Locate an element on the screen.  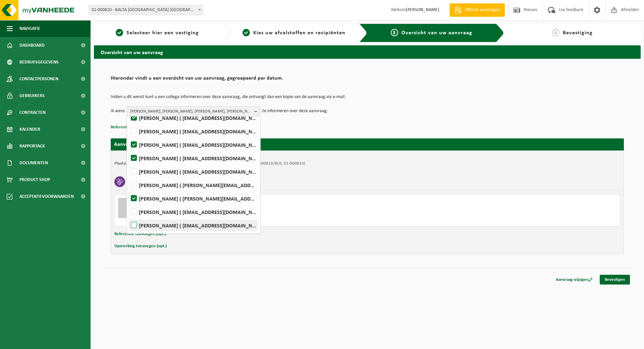
p: Indien u dit wenst kunt u een collega informeren over deze aanvraag, die ontvangt dan een kopie v... is located at coordinates (367, 97).